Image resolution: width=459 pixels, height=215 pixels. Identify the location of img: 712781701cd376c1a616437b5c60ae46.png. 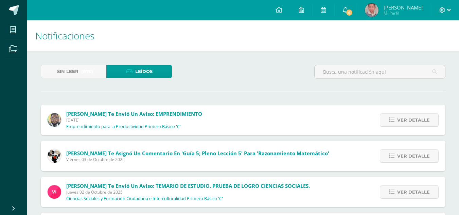
(54, 120).